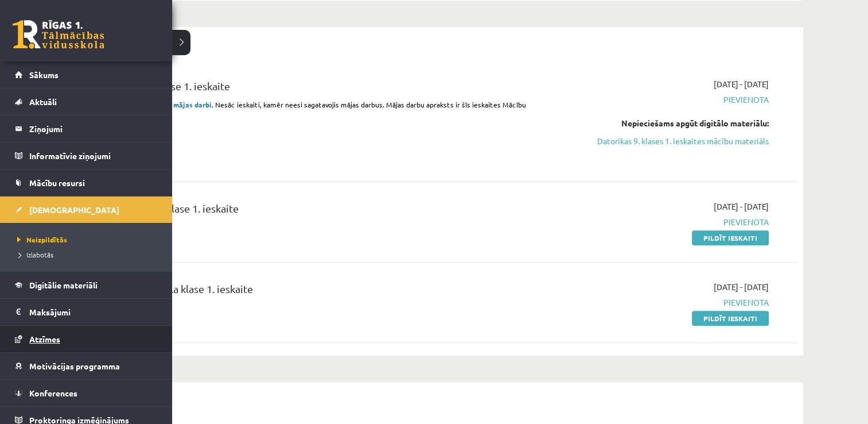 This screenshot has height=424, width=868. Describe the element at coordinates (34, 254) in the screenshot. I see `span: Izlabotās` at that location.